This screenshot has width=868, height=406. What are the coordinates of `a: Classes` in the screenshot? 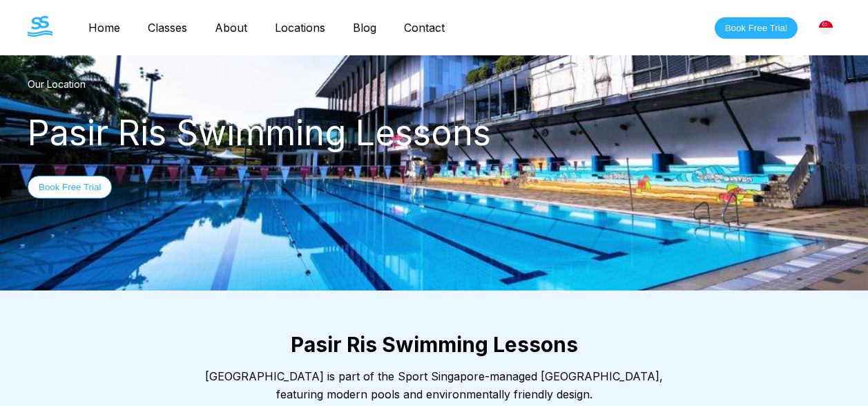 It's located at (167, 28).